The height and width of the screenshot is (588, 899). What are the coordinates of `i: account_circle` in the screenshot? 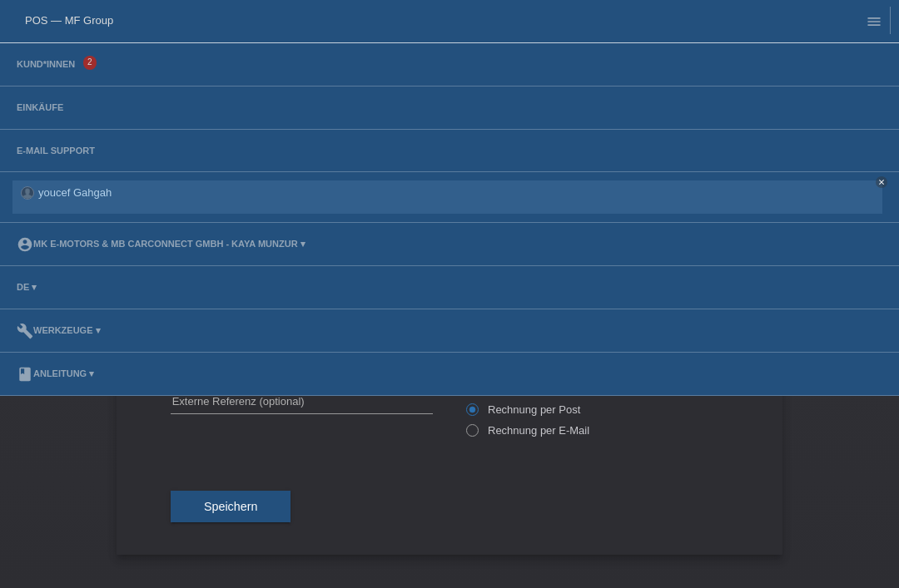 It's located at (25, 245).